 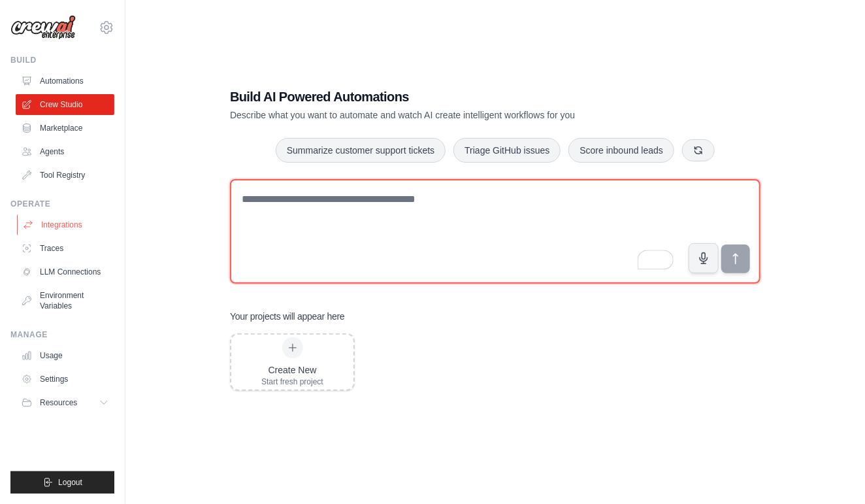 I want to click on a: LLM Connections, so click(x=64, y=271).